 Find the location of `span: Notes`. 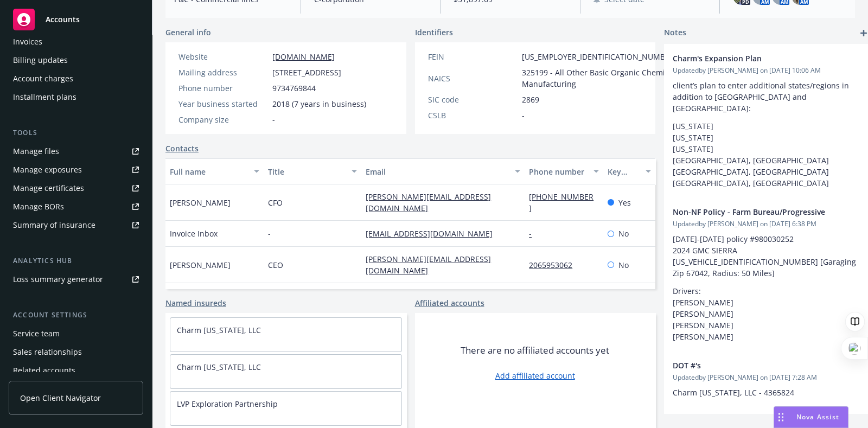

span: Notes is located at coordinates (674, 33).